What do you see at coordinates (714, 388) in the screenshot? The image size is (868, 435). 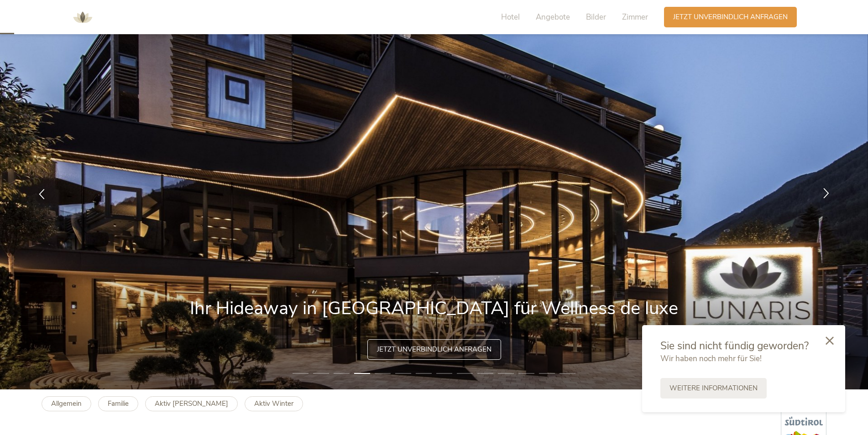 I see `span: Weitere Informationen` at bounding box center [714, 388].